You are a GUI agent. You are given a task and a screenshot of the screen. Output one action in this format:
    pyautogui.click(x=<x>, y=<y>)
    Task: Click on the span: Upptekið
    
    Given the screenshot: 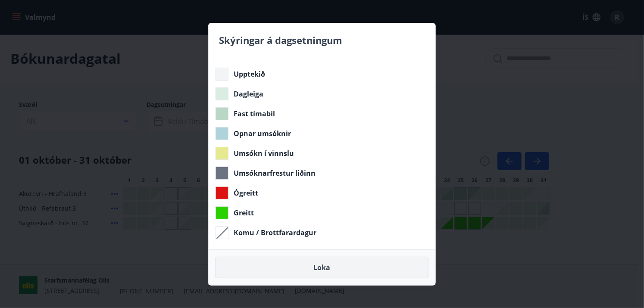 What is the action you would take?
    pyautogui.click(x=249, y=74)
    